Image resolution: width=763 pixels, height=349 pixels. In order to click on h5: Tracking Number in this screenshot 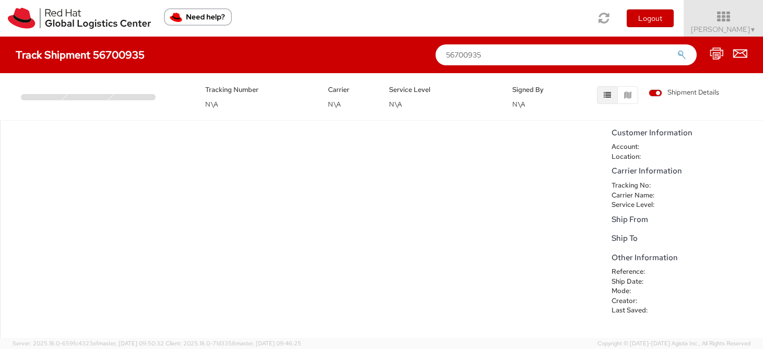, I will do `click(258, 90)`.